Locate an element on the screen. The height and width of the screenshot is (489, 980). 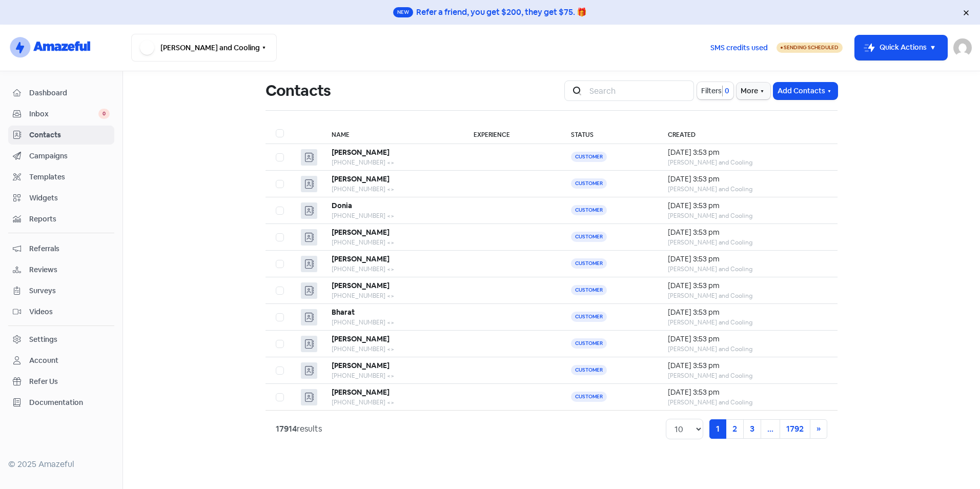
a: Documentation is located at coordinates (61, 402).